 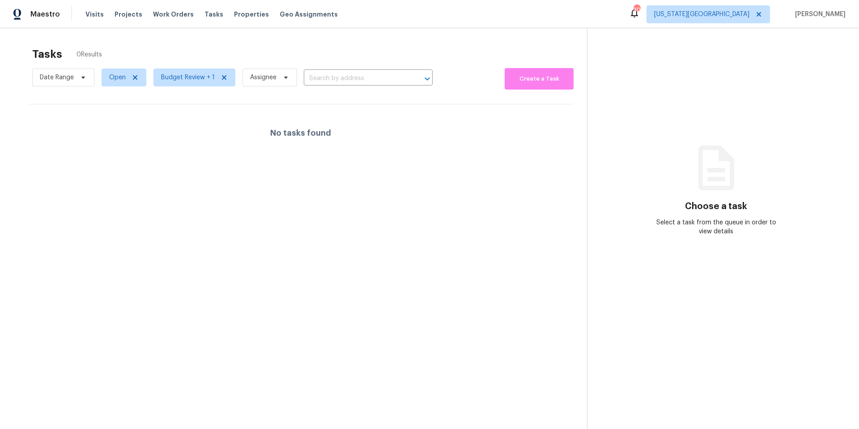 I want to click on span: Date Range, so click(x=57, y=77).